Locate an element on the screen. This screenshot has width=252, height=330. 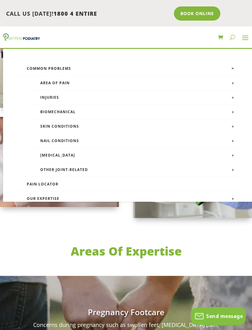
span: 1800 4 ENTIRE is located at coordinates (75, 14).